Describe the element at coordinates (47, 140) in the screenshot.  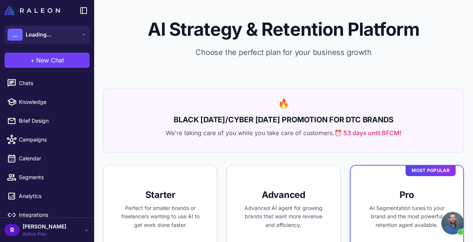
I see `a: Campaigns` at that location.